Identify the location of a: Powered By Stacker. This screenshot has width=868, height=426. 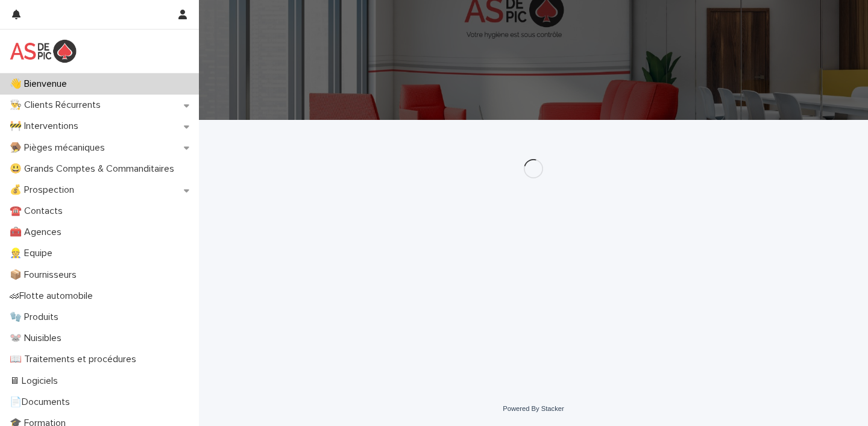
(533, 409).